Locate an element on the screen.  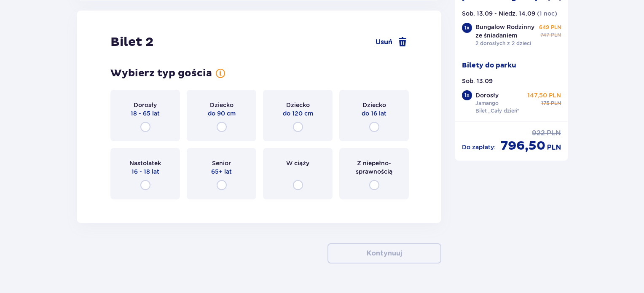
p: 649 is located at coordinates (544, 28).